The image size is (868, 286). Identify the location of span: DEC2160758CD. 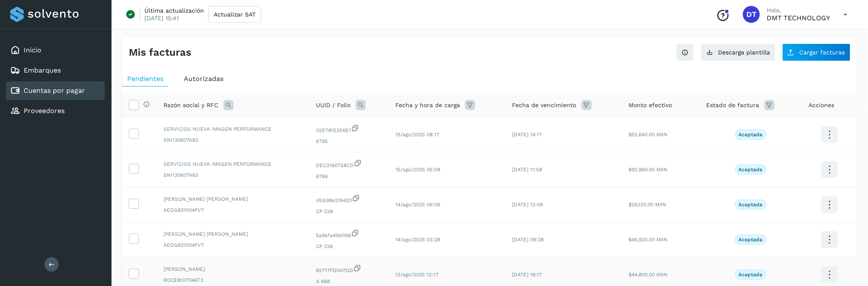
(349, 164).